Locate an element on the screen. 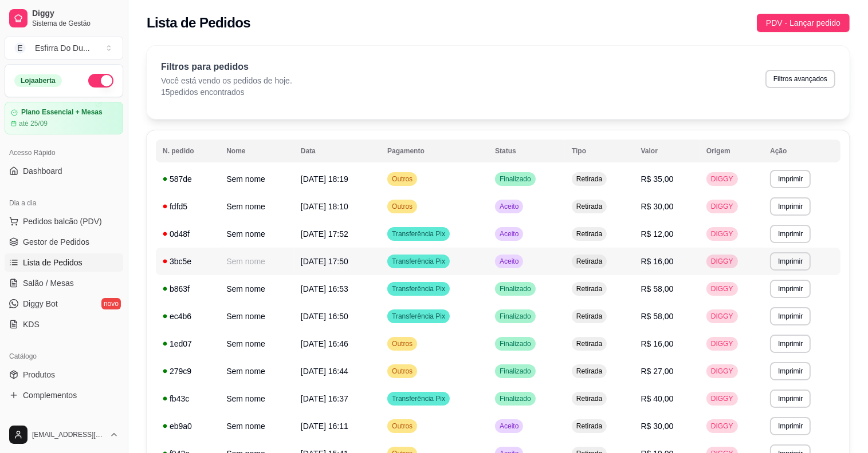 The image size is (868, 453). th: N. pedido is located at coordinates (187, 151).